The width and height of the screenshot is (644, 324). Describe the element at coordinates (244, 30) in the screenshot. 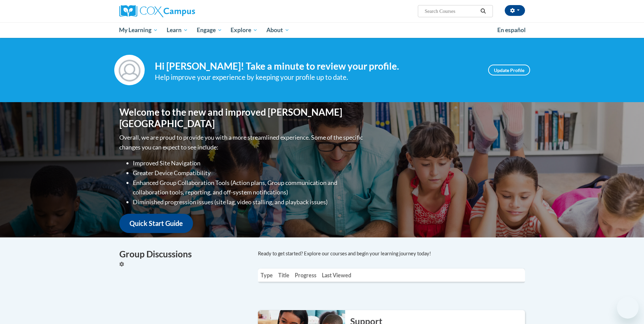

I see `span: Explore` at that location.